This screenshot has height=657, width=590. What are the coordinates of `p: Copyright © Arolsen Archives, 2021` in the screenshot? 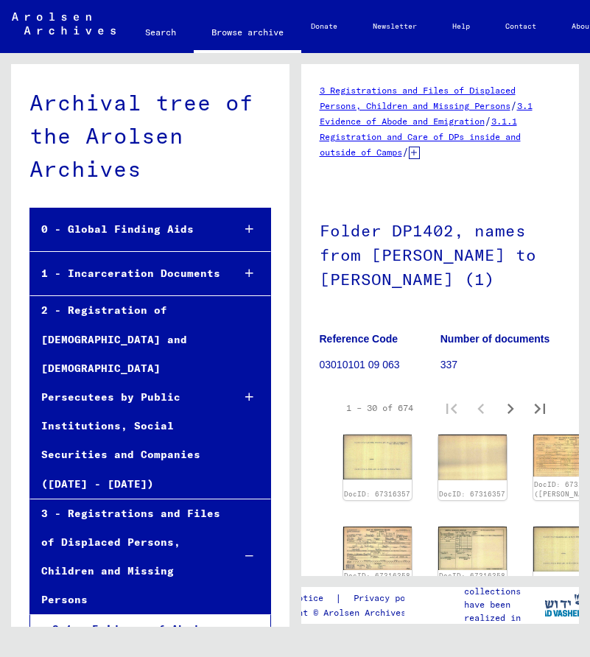 It's located at (352, 613).